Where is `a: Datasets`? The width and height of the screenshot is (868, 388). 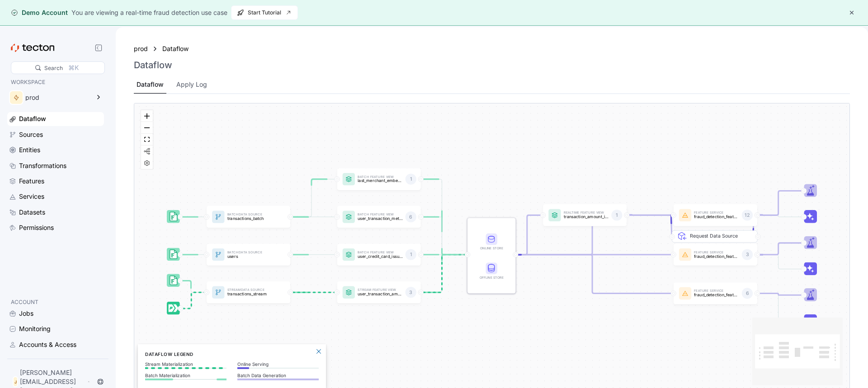
a: Datasets is located at coordinates (56, 212).